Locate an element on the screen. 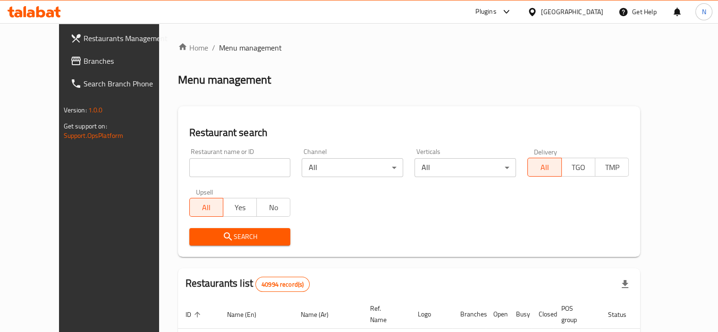 The height and width of the screenshot is (332, 718). div: Export file is located at coordinates (625, 284).